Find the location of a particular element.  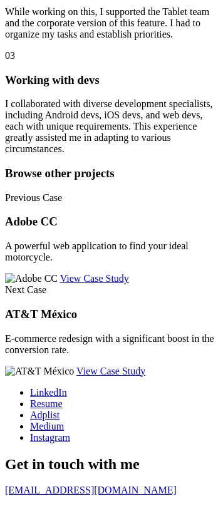

h2: Get in touch with me is located at coordinates (111, 464).